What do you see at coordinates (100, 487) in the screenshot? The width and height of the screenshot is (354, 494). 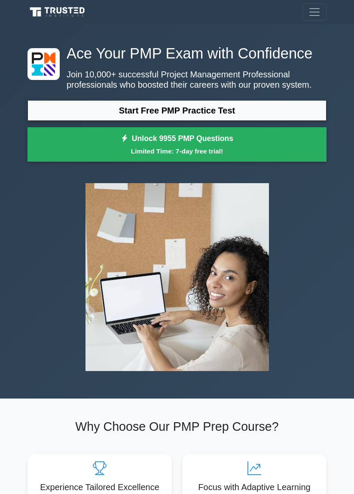 I see `h5: Experience Tailored Excellence` at bounding box center [100, 487].